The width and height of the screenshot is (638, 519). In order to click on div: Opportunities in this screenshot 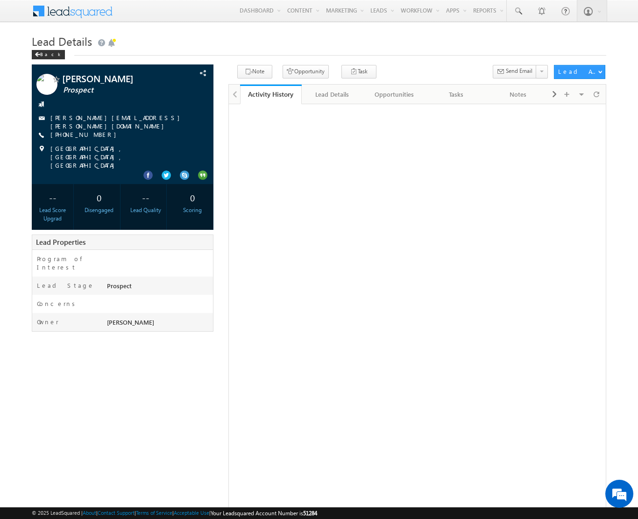, I will do `click(394, 94)`.